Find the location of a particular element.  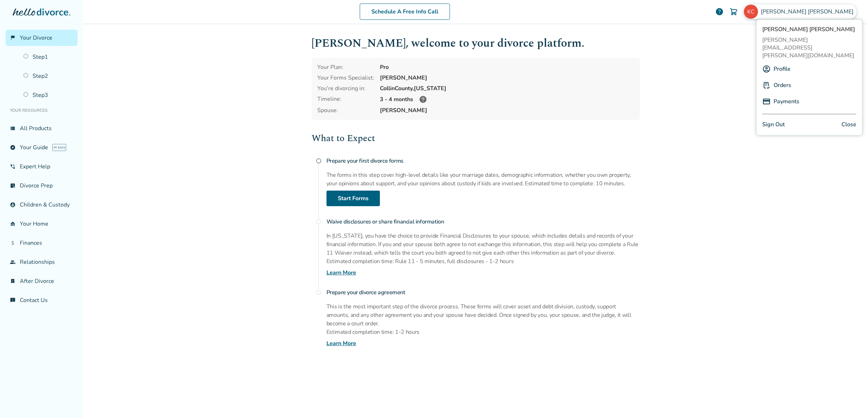

img: A is located at coordinates (767, 69).